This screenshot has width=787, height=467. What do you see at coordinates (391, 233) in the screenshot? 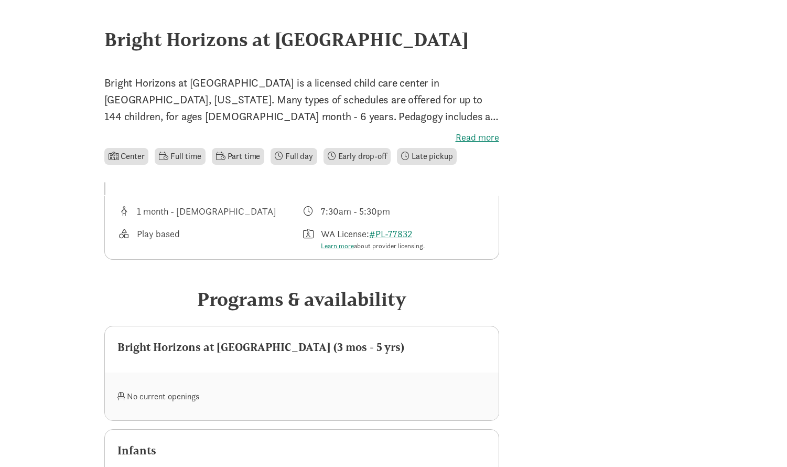
I see `a: #PL-77832` at bounding box center [391, 233].